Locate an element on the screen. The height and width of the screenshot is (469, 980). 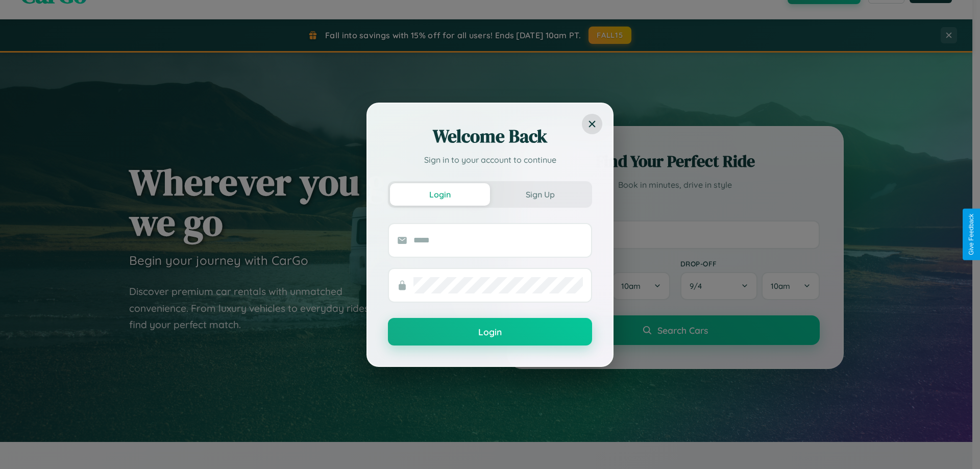
h2: Welcome Back is located at coordinates (490, 137).